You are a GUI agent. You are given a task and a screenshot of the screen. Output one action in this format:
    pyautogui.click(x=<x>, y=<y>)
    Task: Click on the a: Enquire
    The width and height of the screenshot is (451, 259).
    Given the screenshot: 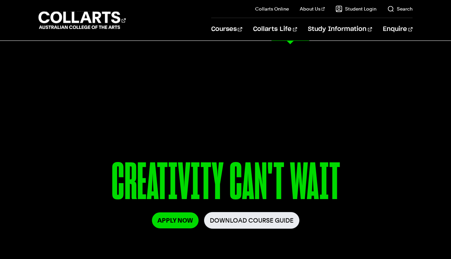 What is the action you would take?
    pyautogui.click(x=398, y=29)
    